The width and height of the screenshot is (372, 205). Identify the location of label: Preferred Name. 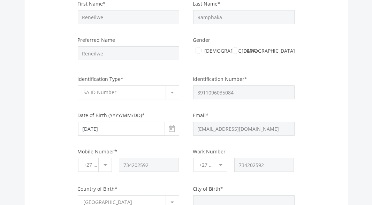
(96, 40).